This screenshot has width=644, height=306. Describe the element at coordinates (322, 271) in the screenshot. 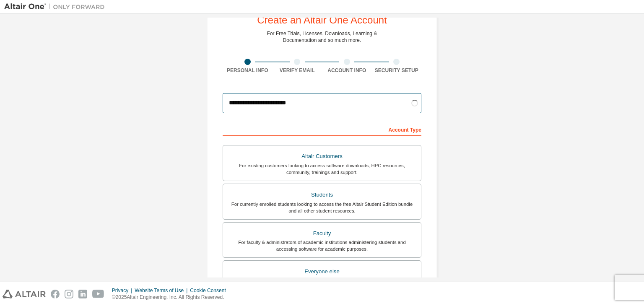

I see `div: Everyone else` at that location.